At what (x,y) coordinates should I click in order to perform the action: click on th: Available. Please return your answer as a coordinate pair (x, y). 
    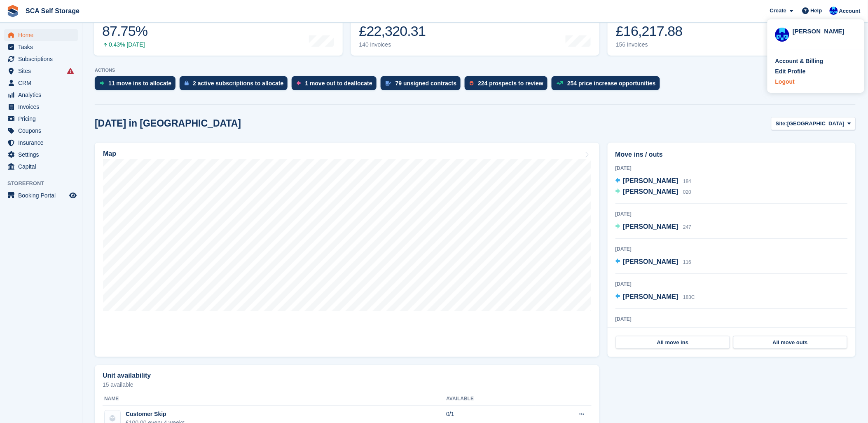
    Looking at the image, I should click on (490, 400).